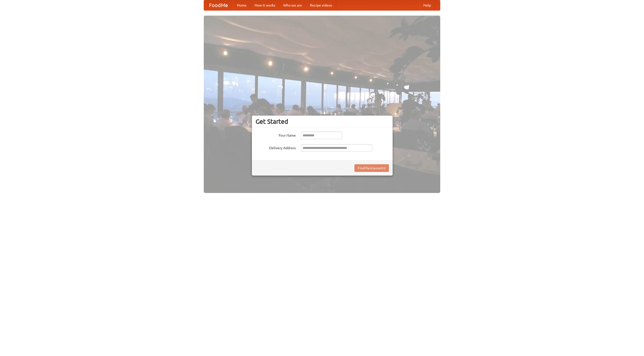 Image resolution: width=644 pixels, height=356 pixels. What do you see at coordinates (242, 6) in the screenshot?
I see `a: Home` at bounding box center [242, 6].